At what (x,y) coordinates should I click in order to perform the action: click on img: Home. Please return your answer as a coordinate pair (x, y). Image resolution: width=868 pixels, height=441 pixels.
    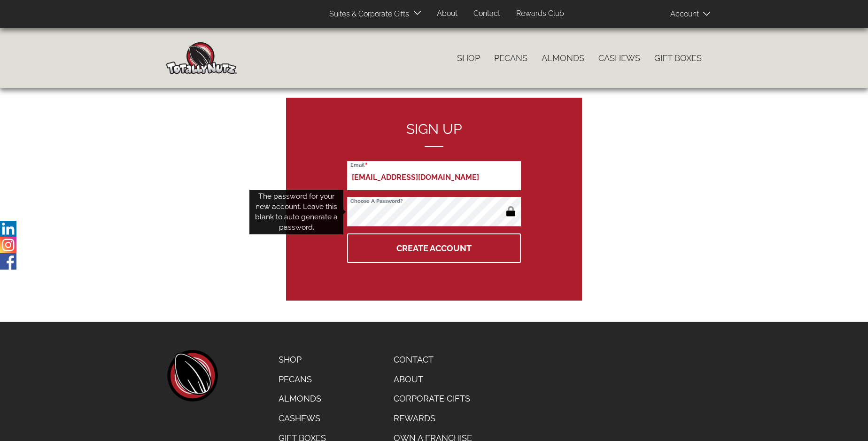
    Looking at the image, I should click on (202, 58).